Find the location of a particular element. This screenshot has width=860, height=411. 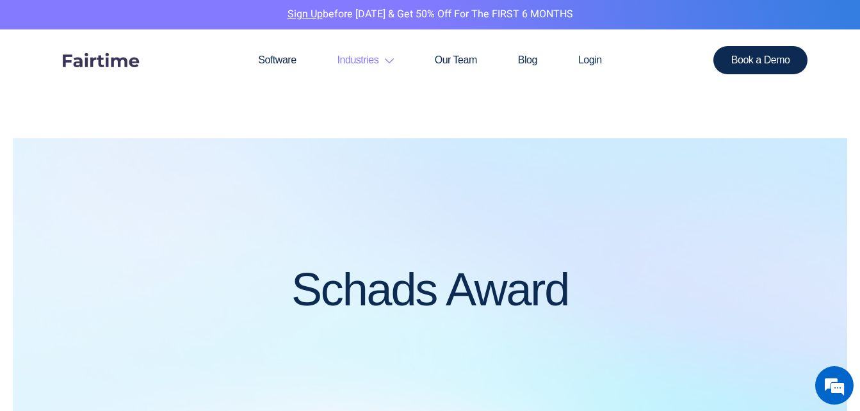

a: Book a Demo is located at coordinates (761, 60).